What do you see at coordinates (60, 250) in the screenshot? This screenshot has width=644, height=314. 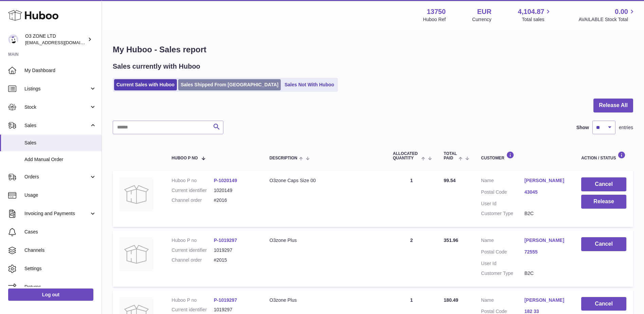 I see `span: Channels` at bounding box center [60, 250].